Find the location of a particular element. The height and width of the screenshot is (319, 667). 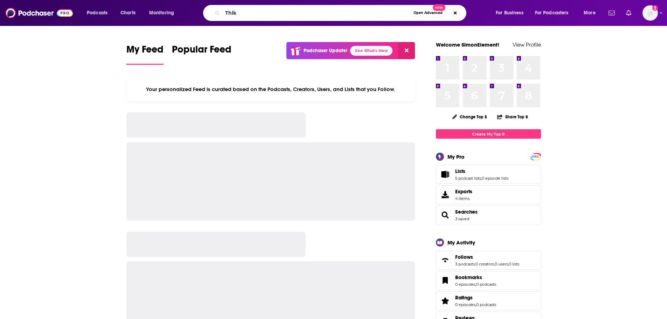

span: Monitoring is located at coordinates (161, 13).